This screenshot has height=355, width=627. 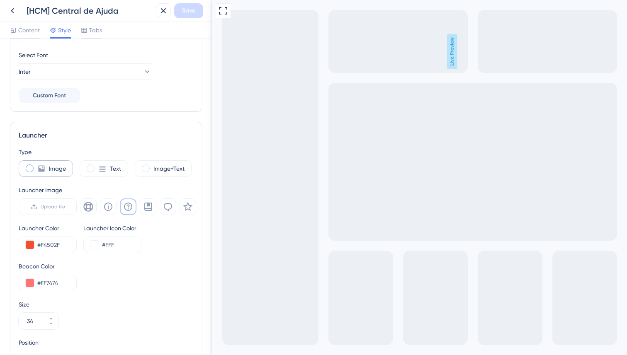 What do you see at coordinates (48, 228) in the screenshot?
I see `div: Launcher Color` at bounding box center [48, 228].